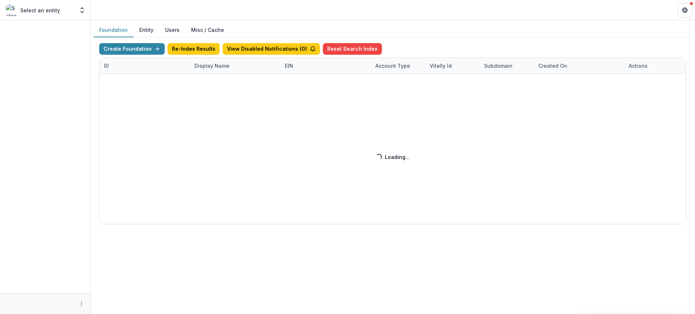 The height and width of the screenshot is (314, 695). What do you see at coordinates (207, 30) in the screenshot?
I see `button: Misc / Cache` at bounding box center [207, 30].